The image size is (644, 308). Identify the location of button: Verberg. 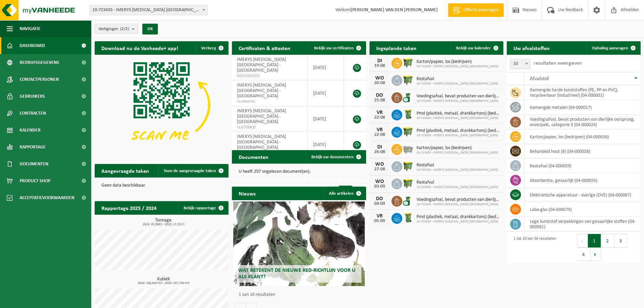
(212, 48).